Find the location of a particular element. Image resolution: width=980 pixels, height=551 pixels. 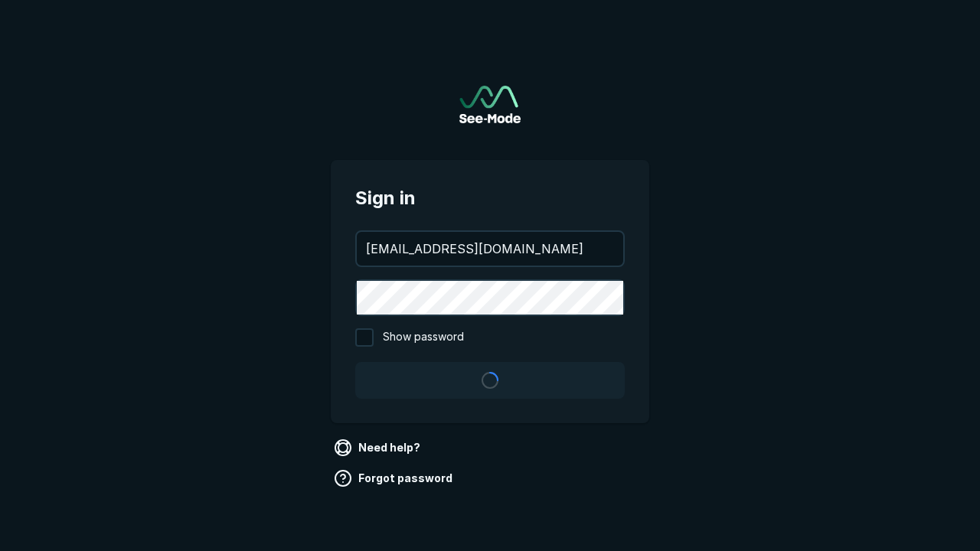

input: your@email.com is located at coordinates (490, 249).